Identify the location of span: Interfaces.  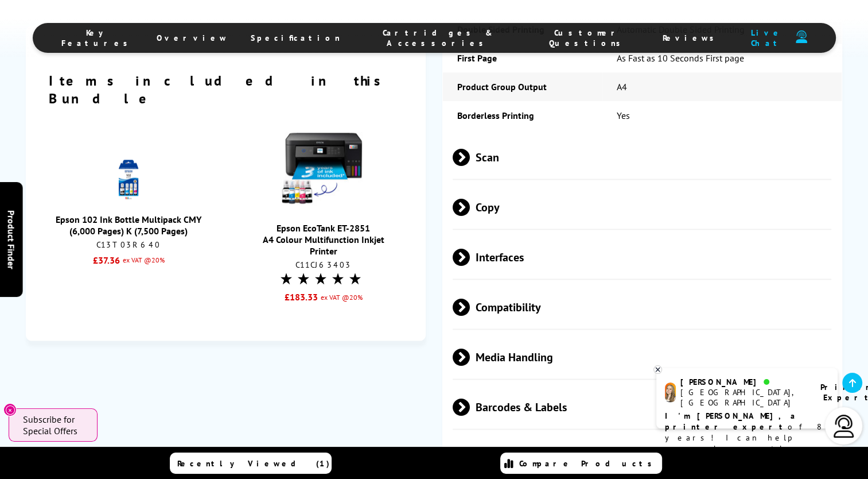
(642, 256).